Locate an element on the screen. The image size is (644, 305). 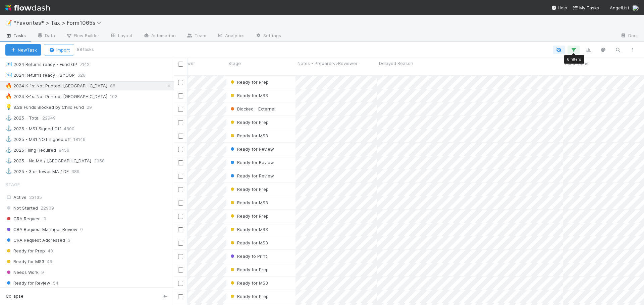
span: 7142 is located at coordinates (88, 65).